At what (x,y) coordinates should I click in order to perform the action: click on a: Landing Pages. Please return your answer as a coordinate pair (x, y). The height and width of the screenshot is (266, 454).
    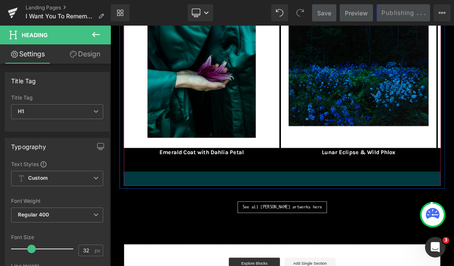
    Looking at the image, I should click on (68, 8).